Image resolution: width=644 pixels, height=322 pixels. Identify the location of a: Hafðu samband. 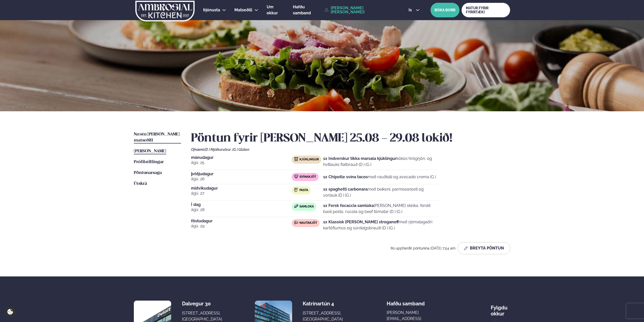
(307, 10).